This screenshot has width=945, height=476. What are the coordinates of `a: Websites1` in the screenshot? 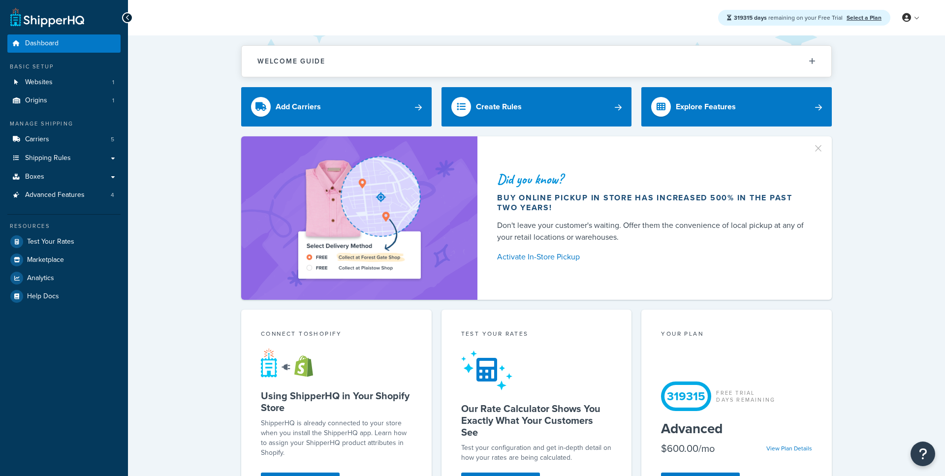 It's located at (64, 82).